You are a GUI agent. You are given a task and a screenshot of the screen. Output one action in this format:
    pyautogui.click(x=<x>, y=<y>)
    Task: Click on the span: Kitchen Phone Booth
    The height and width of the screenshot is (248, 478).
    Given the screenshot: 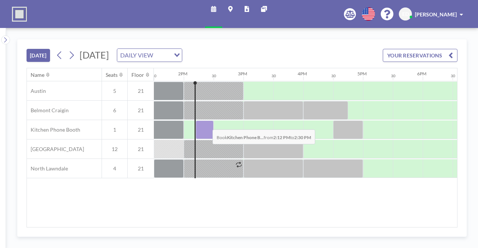 What is the action you would take?
    pyautogui.click(x=53, y=130)
    